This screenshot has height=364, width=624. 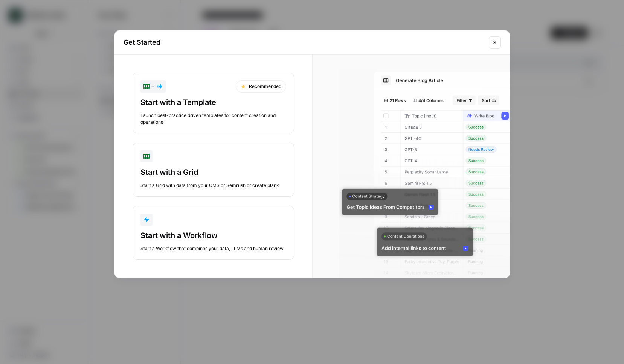 What do you see at coordinates (261, 86) in the screenshot?
I see `div: Recommended` at bounding box center [261, 86].